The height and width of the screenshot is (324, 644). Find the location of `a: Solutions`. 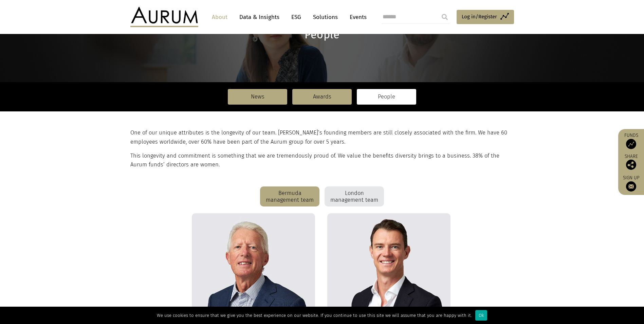

a: Solutions is located at coordinates (325, 17).